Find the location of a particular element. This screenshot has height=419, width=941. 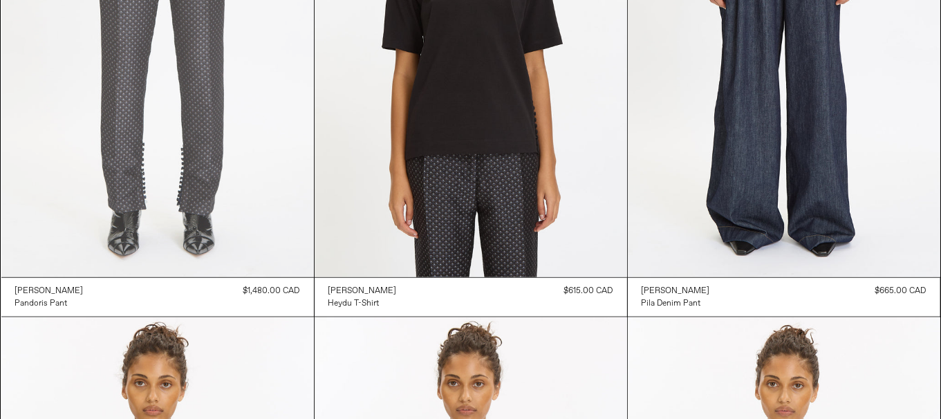

div: $665.00 CAD is located at coordinates (901, 291).